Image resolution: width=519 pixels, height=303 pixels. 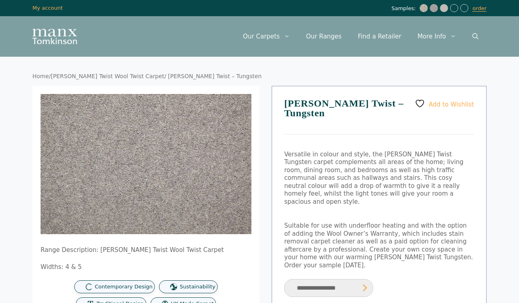 I want to click on span: Contemporary Design, so click(x=124, y=287).